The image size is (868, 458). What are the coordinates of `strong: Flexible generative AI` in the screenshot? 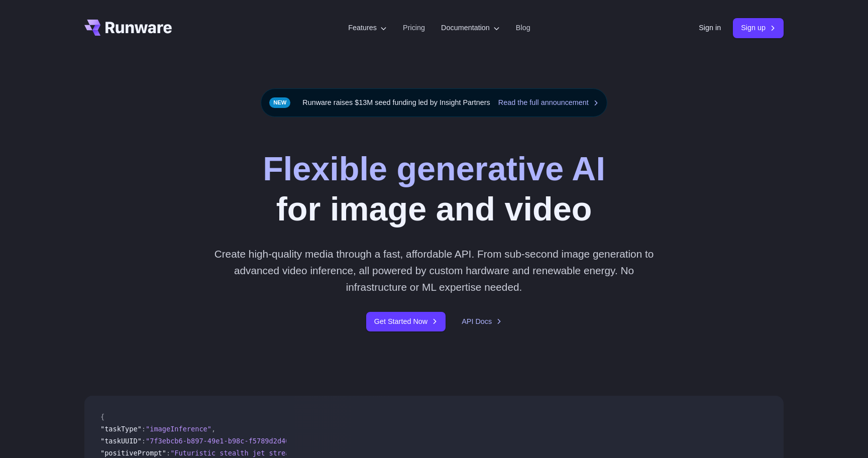 It's located at (434, 169).